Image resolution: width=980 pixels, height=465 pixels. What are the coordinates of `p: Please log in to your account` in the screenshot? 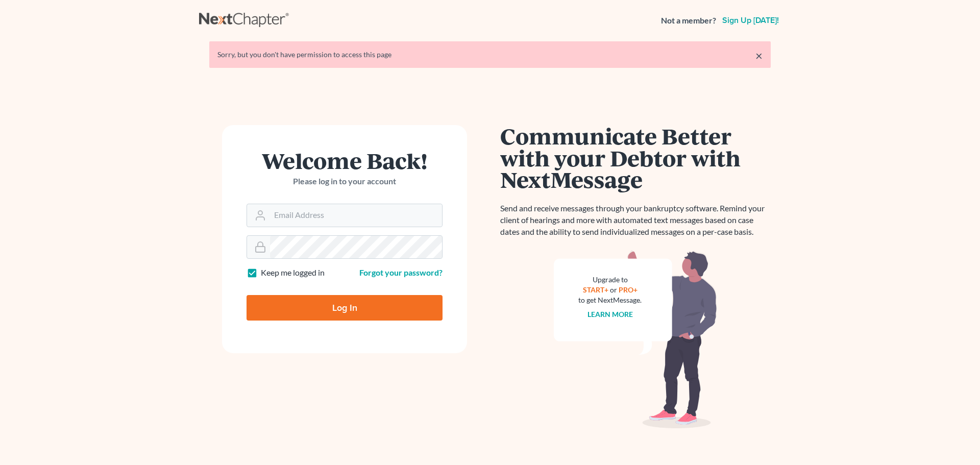 It's located at (344, 182).